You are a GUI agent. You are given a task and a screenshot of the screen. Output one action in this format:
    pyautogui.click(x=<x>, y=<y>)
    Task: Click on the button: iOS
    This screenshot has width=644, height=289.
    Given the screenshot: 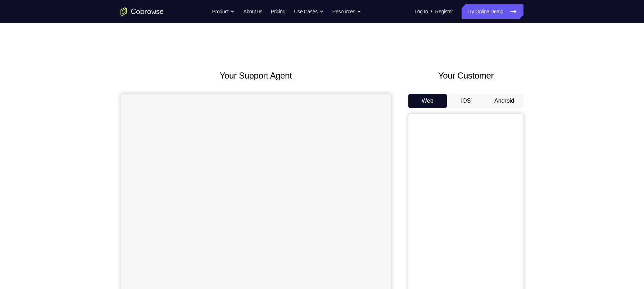 What is the action you would take?
    pyautogui.click(x=466, y=101)
    